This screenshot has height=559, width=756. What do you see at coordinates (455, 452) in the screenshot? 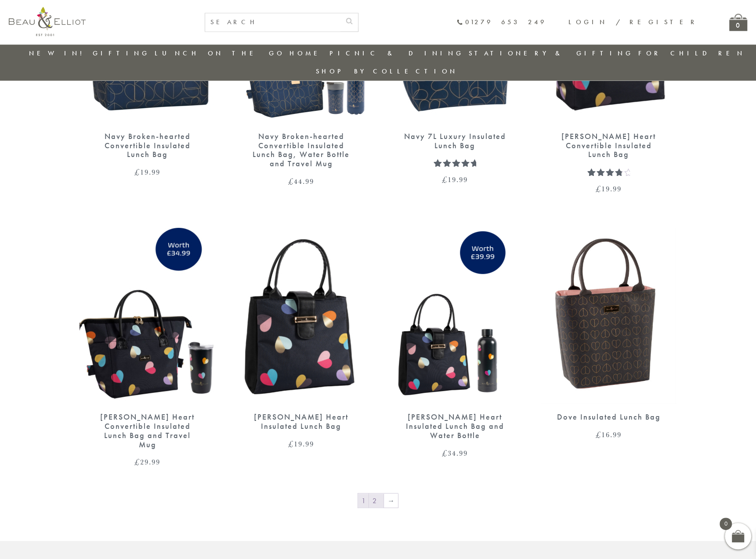
I see `bdi: 34.99` at bounding box center [455, 452].